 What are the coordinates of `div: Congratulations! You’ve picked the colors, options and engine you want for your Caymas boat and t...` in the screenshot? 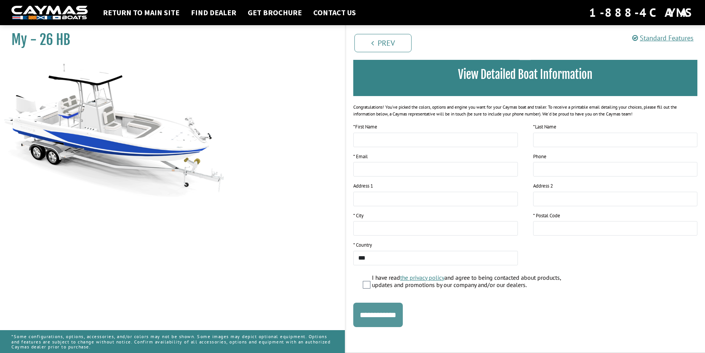 It's located at (525, 111).